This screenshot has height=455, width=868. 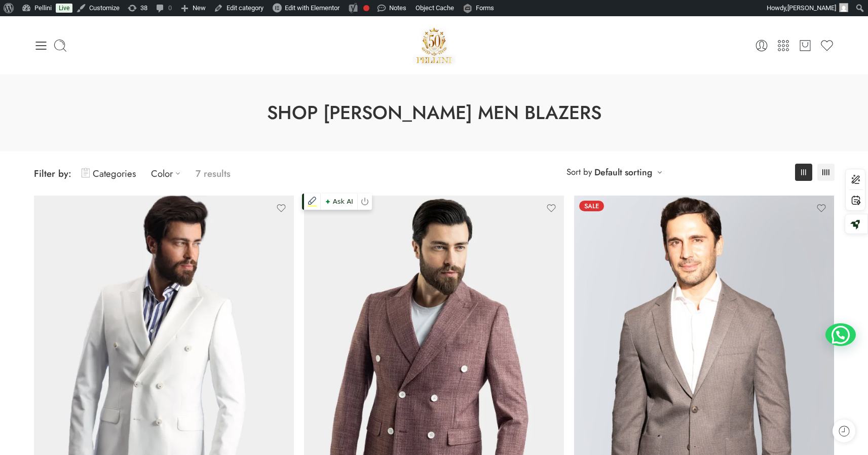 What do you see at coordinates (108, 173) in the screenshot?
I see `a: Categories` at bounding box center [108, 173].